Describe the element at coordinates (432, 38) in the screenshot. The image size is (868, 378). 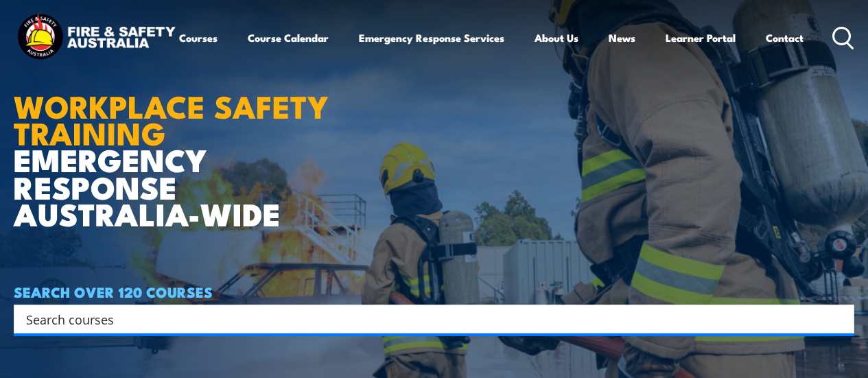
I see `a: Emergency Response Services` at that location.